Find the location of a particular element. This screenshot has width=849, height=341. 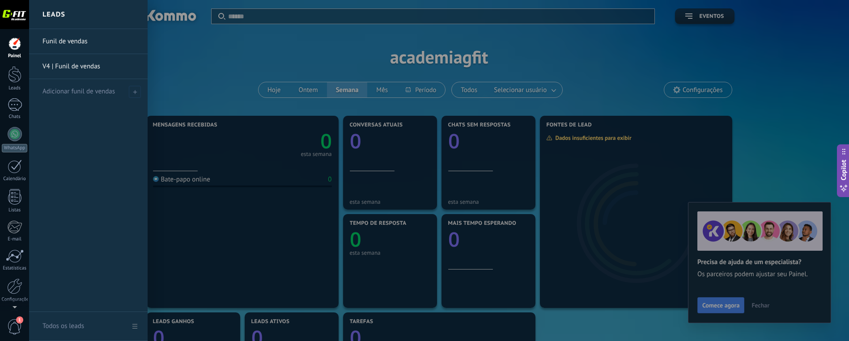

a: Todos os leads is located at coordinates (88, 327).